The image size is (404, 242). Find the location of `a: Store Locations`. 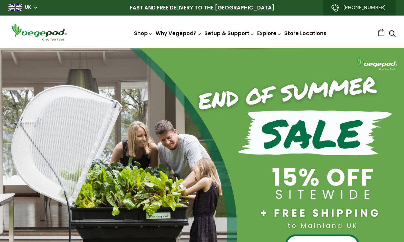

a: Store Locations is located at coordinates (305, 33).